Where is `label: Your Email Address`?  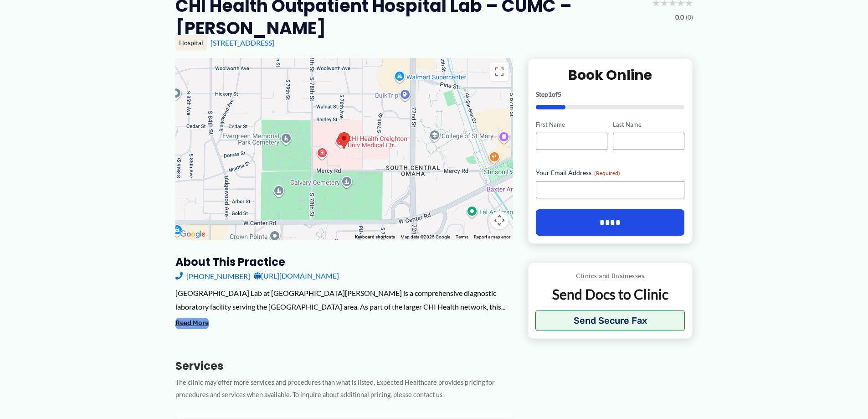 label: Your Email Address is located at coordinates (610, 173).